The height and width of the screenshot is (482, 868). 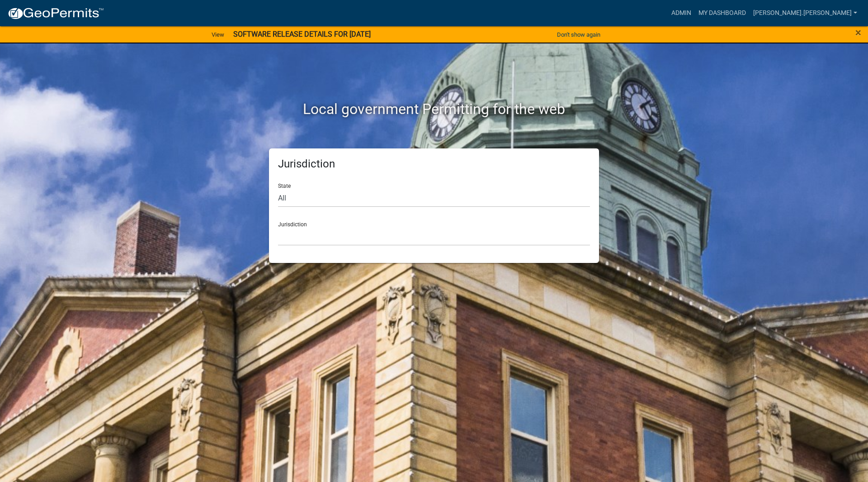 What do you see at coordinates (579, 34) in the screenshot?
I see `button: Don't show again` at bounding box center [579, 34].